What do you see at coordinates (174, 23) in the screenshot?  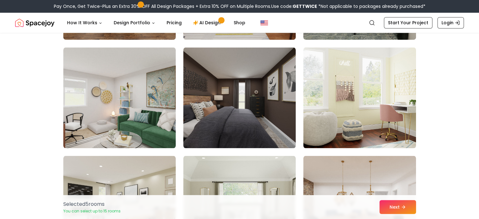 I see `a: Pricing` at bounding box center [174, 23].